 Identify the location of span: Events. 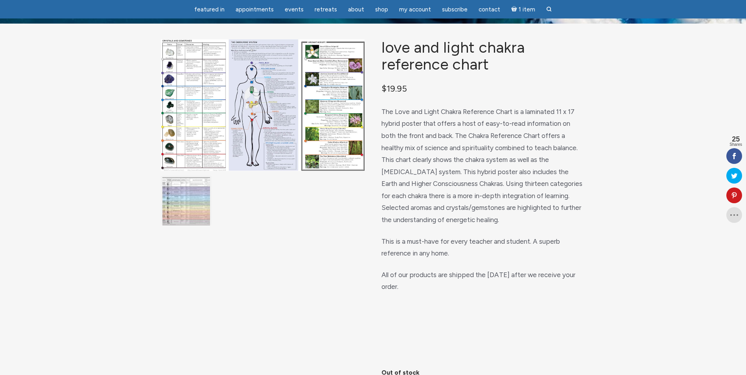
(294, 9).